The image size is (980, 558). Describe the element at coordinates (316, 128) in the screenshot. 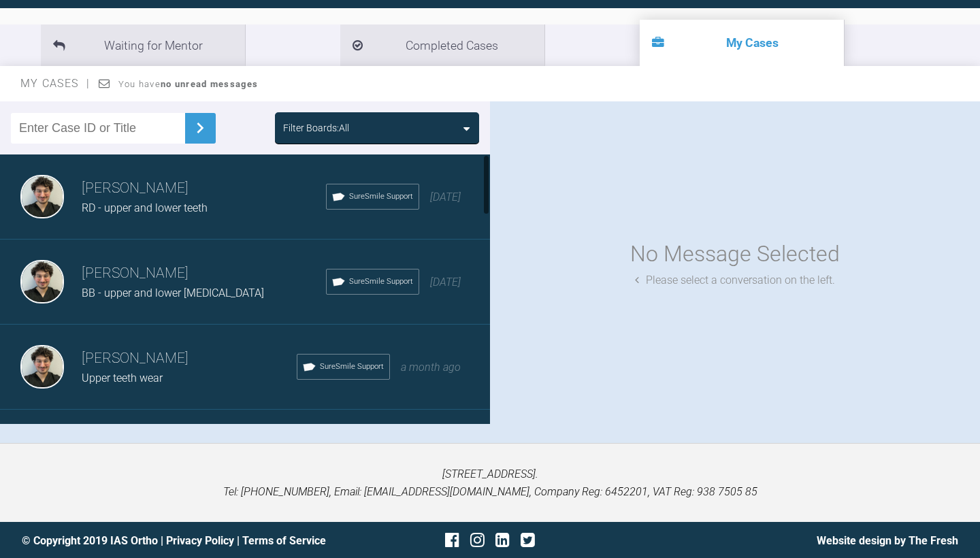

I see `div: Filter Boards: All` at that location.